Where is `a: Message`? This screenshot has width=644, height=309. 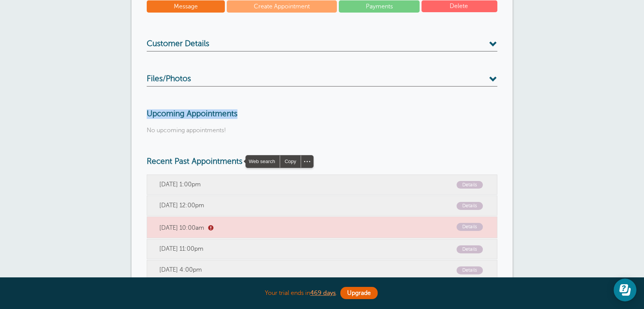
a: Message is located at coordinates (186, 6).